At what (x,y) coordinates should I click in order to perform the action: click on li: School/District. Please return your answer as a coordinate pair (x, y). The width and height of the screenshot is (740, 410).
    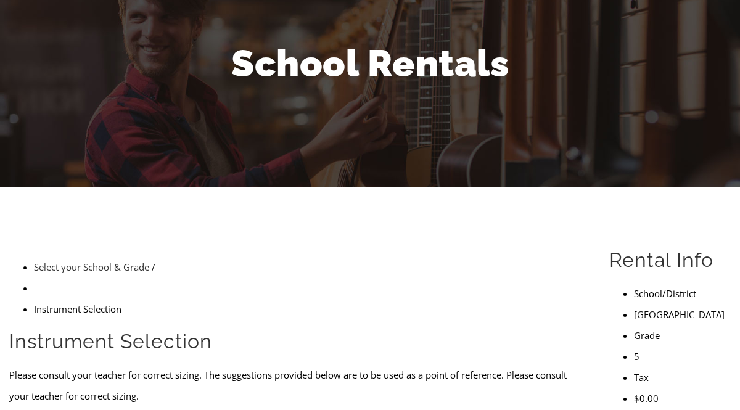
    Looking at the image, I should click on (682, 293).